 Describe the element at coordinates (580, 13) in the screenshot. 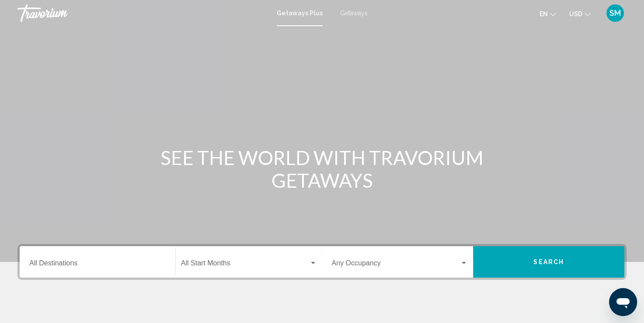

I see `button: Change currency` at that location.